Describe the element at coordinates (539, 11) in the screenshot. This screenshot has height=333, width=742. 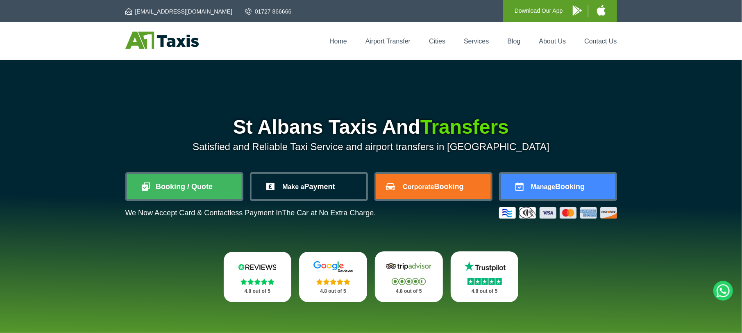
I see `p: Download Our App` at that location.